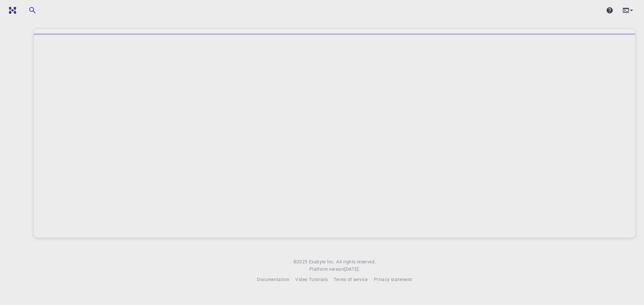 The image size is (644, 305). Describe the element at coordinates (351, 279) in the screenshot. I see `span: Terms of service` at that location.